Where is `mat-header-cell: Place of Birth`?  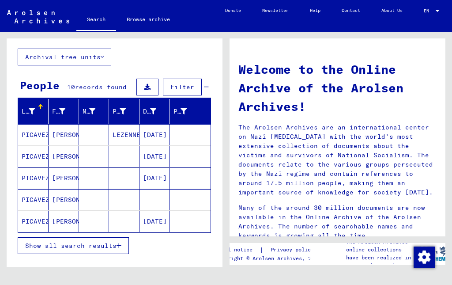
mat-header-cell: Place of Birth is located at coordinates (124, 111).